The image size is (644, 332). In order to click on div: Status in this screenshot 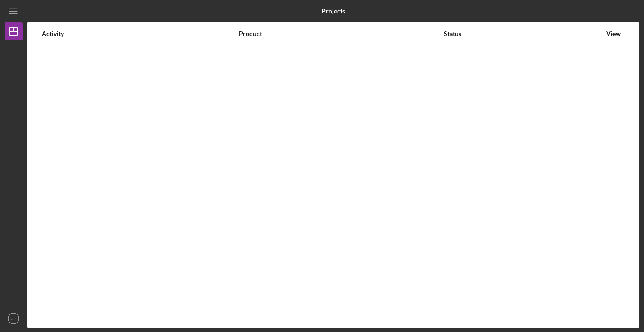, I will do `click(522, 33)`.